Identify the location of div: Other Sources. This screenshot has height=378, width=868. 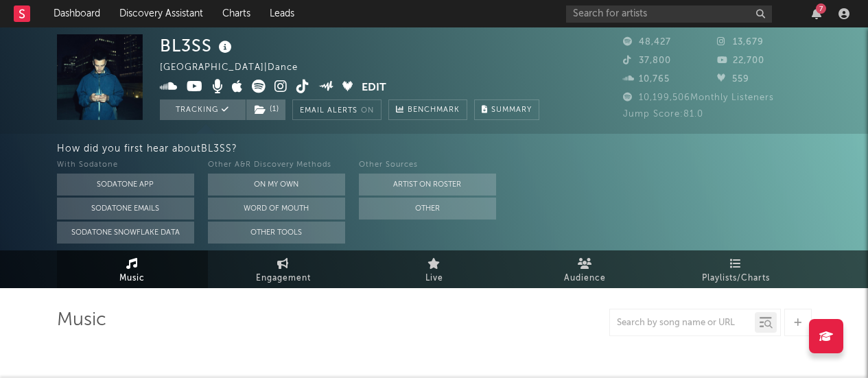
(427, 166).